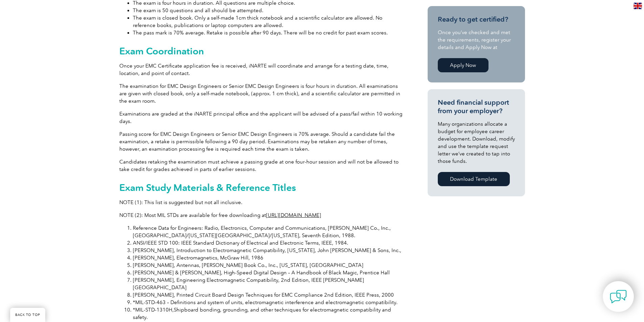 The height and width of the screenshot is (322, 644). I want to click on li: *MIL-STD-1310H,Shipboard bonding, grounding, and other techniques for electromagnetic compatibili..., so click(268, 313).